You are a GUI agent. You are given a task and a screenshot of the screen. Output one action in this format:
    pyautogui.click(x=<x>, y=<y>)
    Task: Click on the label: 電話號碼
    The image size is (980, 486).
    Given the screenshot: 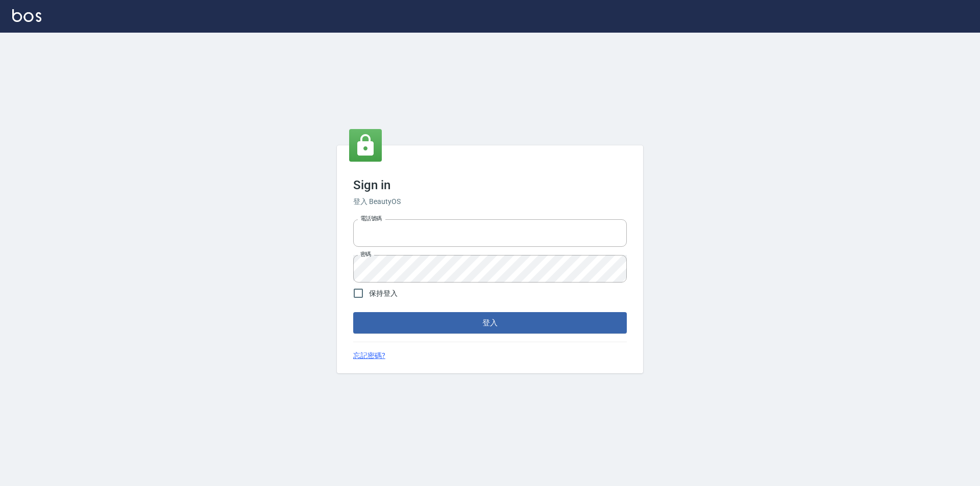 What is the action you would take?
    pyautogui.click(x=371, y=218)
    